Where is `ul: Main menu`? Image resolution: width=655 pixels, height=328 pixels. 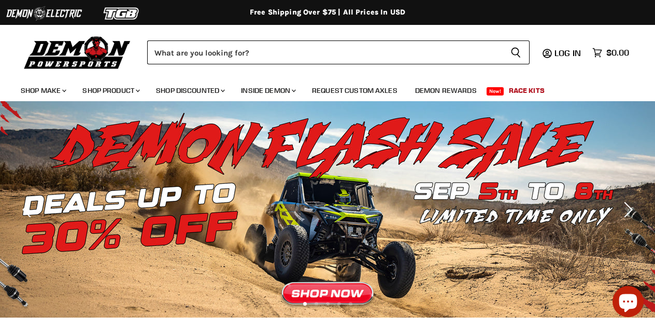 ul: Main menu is located at coordinates (320, 88).